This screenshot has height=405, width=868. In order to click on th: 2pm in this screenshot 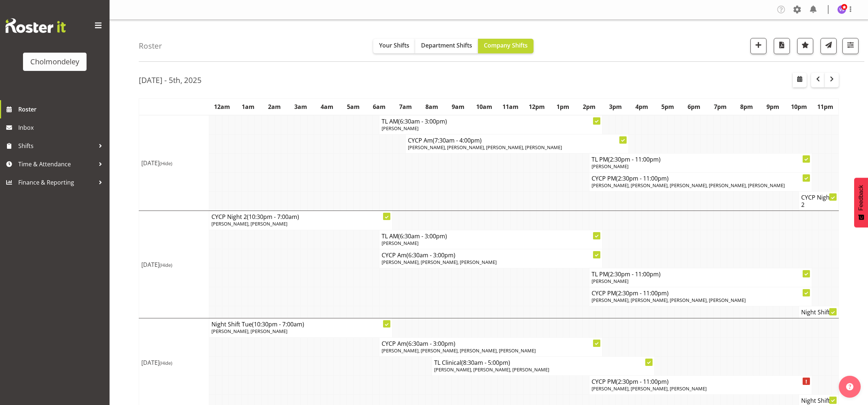, I will do `click(589, 106)`.